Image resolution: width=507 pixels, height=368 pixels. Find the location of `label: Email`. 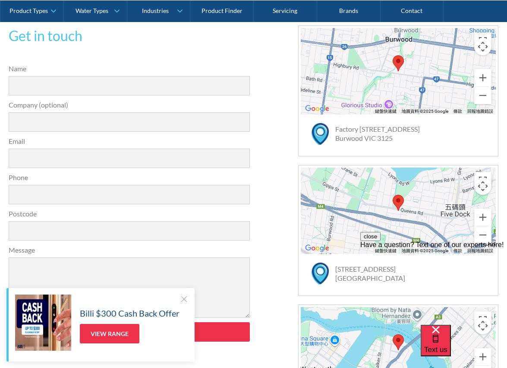

label: Email is located at coordinates (129, 141).